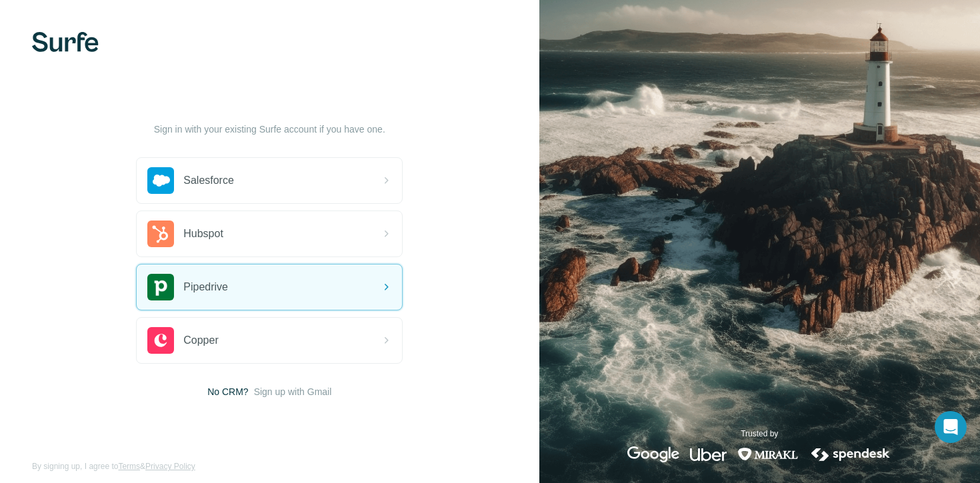  I want to click on img: copper's logo, so click(161, 340).